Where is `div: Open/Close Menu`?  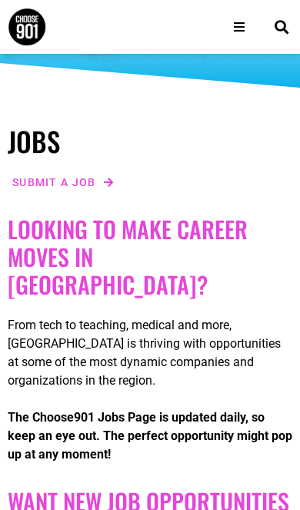 div: Open/Close Menu is located at coordinates (239, 27).